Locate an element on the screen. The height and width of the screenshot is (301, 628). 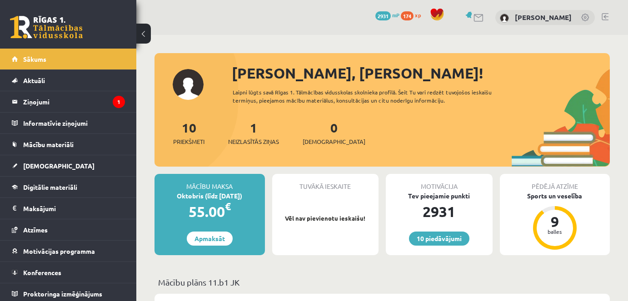
div: Pēdējā atzīme is located at coordinates (555, 183).